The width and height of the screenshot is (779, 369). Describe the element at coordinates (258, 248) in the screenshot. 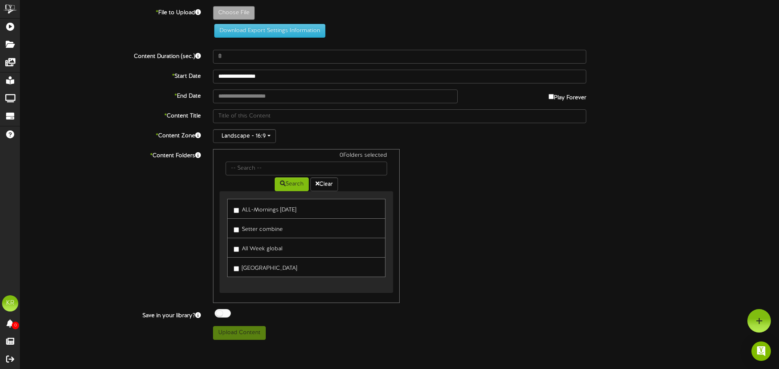

I see `label: All Week global` at that location.